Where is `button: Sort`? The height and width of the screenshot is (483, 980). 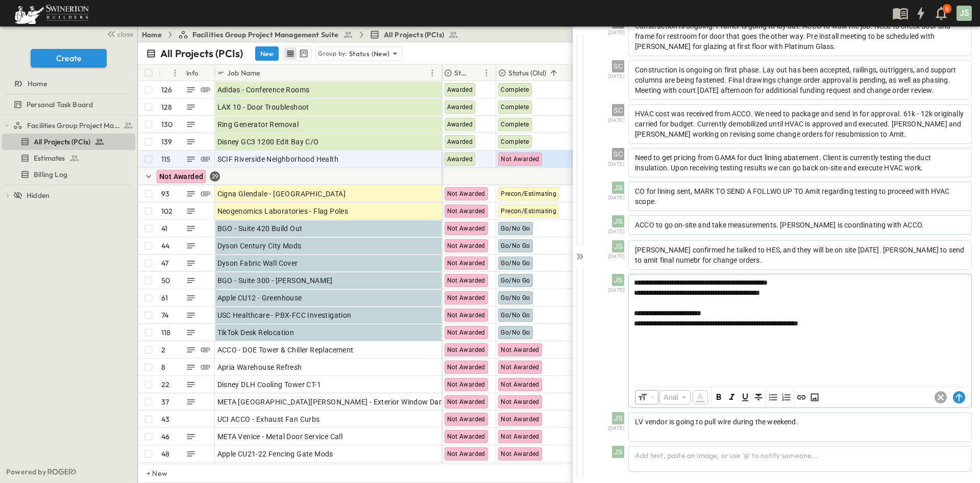 button: Sort is located at coordinates (475, 73).